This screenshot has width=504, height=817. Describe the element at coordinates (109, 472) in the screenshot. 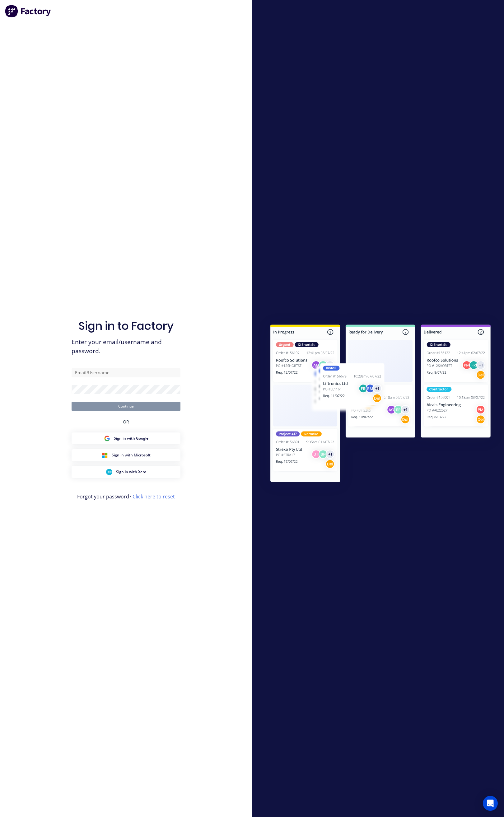

I see `img: Xero Sign in` at that location.